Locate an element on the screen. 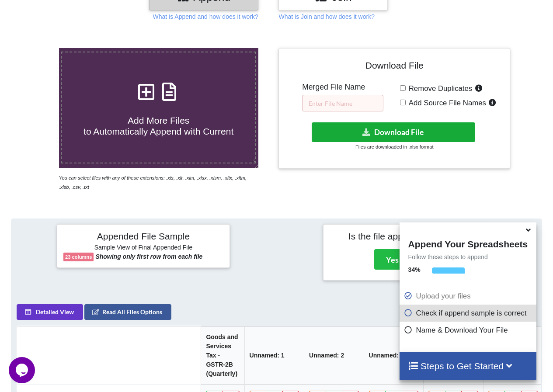  h6: Sample View of Final Appended File is located at coordinates (143, 248).